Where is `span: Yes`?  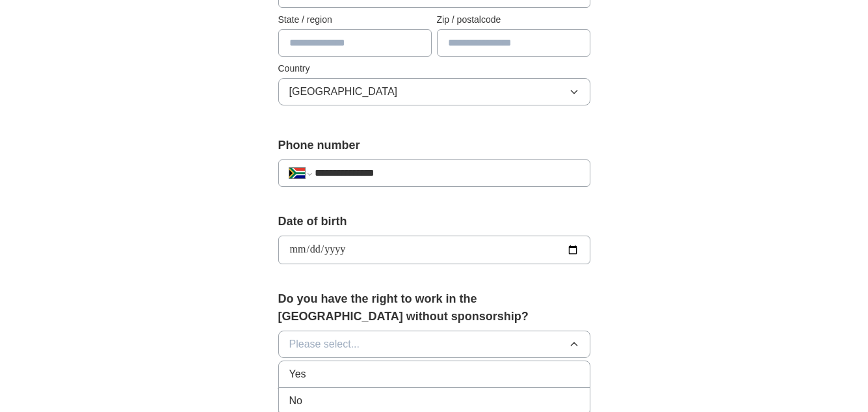
span: Yes is located at coordinates (298, 374).